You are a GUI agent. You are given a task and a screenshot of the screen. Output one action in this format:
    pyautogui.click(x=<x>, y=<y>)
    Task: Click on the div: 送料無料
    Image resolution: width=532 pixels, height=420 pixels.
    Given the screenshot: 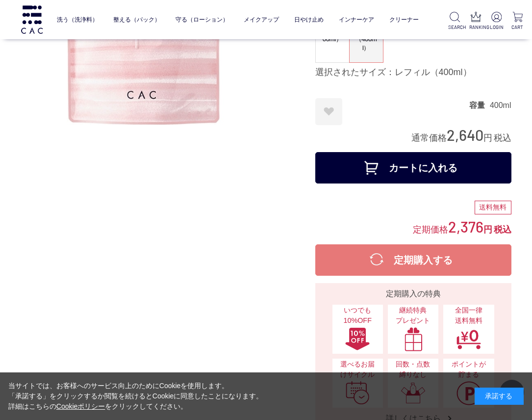 What is the action you would take?
    pyautogui.click(x=493, y=208)
    